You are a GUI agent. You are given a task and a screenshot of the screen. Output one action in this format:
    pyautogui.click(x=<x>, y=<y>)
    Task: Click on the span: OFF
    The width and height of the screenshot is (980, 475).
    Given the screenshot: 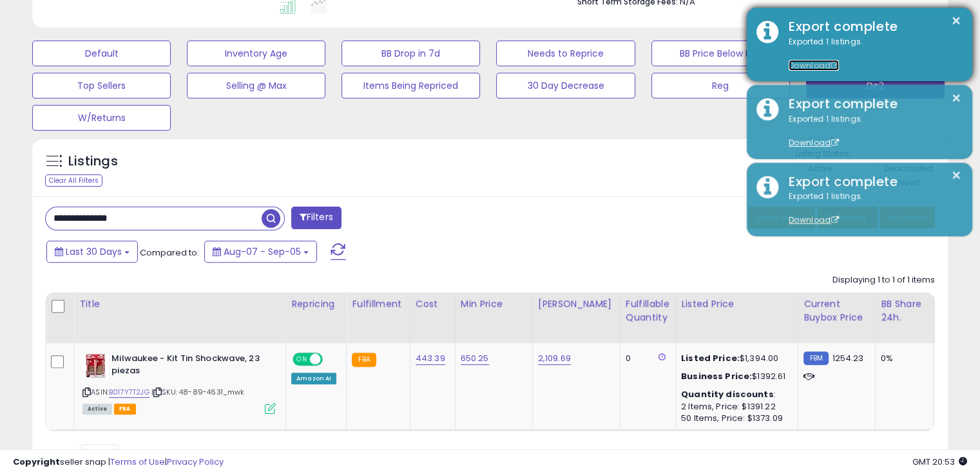 What is the action you would take?
    pyautogui.click(x=331, y=359)
    